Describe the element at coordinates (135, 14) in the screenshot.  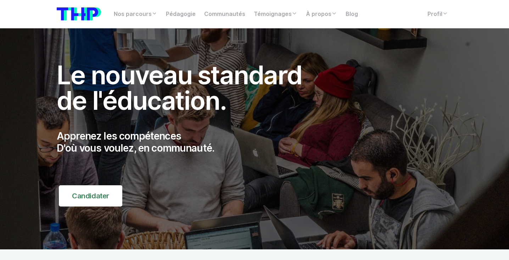
I see `a: Nos parcours` at that location.